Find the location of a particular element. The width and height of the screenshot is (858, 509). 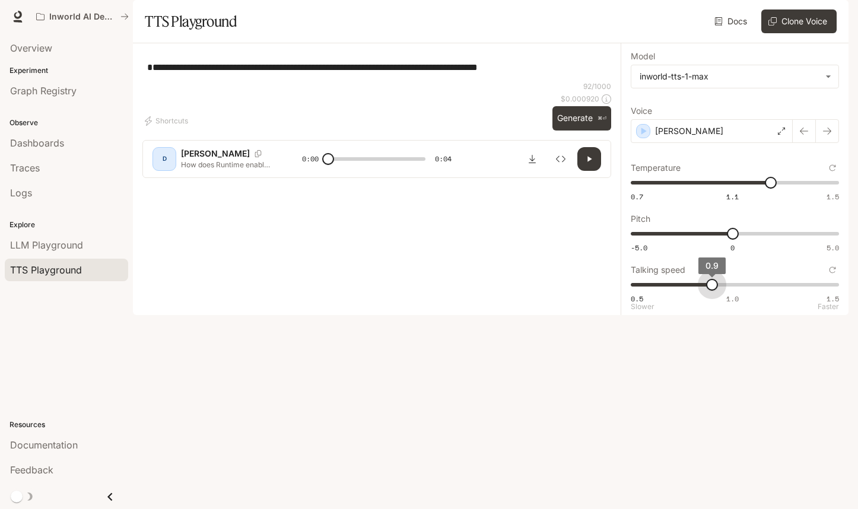

div: D is located at coordinates (164, 159).